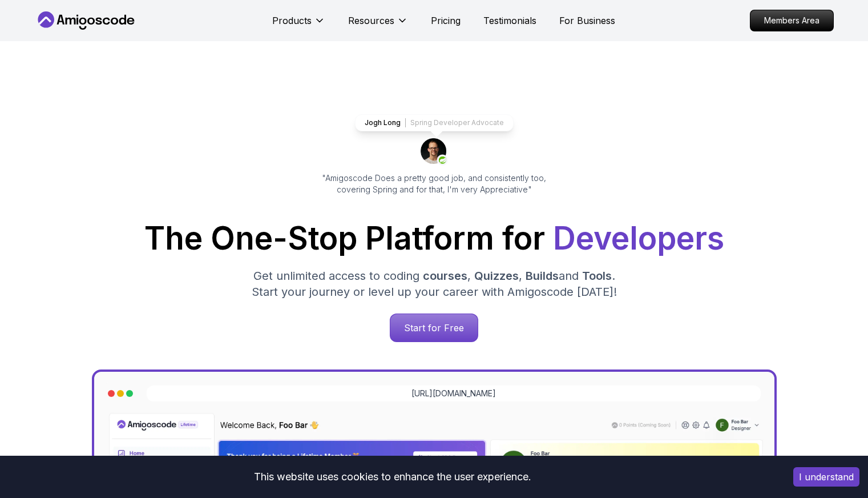 This screenshot has width=868, height=498. What do you see at coordinates (597, 276) in the screenshot?
I see `span: Tools` at bounding box center [597, 276].